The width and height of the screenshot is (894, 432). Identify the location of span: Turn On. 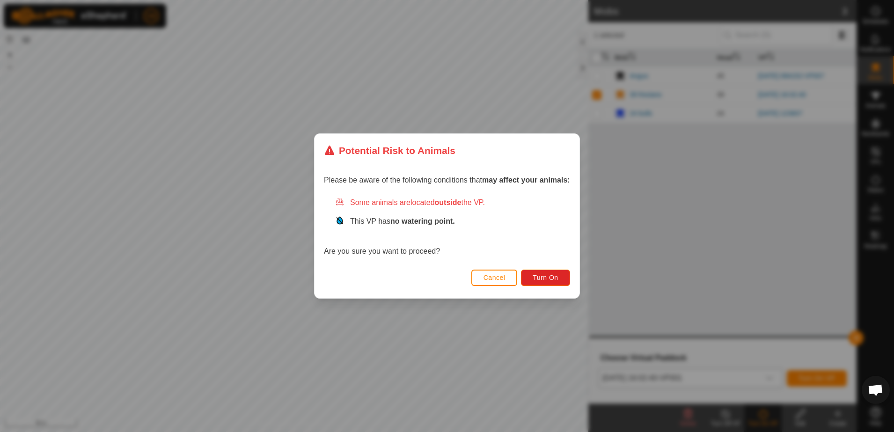
(546, 278).